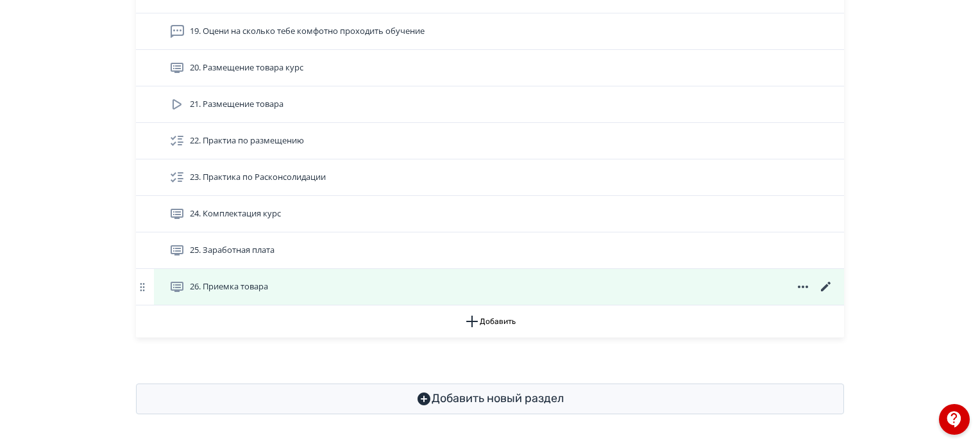 The width and height of the screenshot is (980, 445). Describe the element at coordinates (235, 214) in the screenshot. I see `span: 24. Комплектация курс` at that location.